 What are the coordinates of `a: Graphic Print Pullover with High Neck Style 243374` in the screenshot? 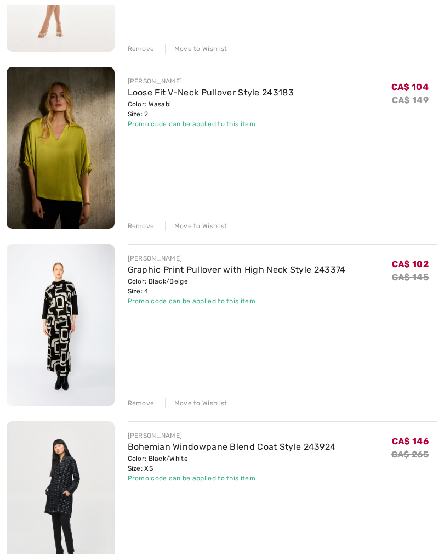 It's located at (237, 269).